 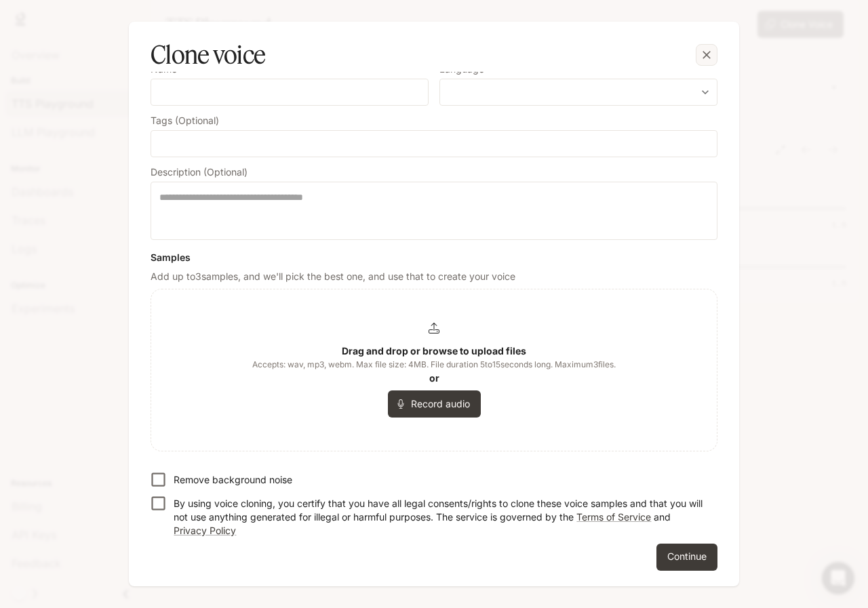 I want to click on p: Language, so click(x=462, y=69).